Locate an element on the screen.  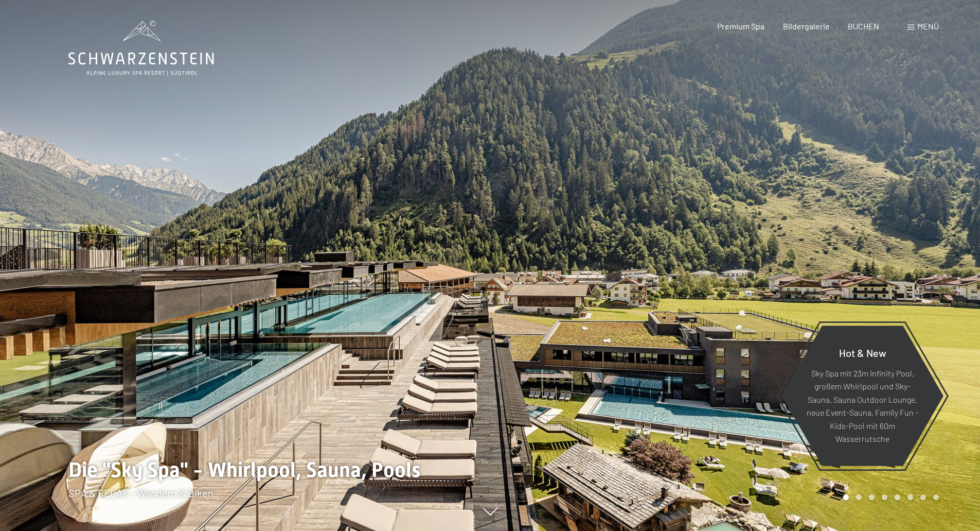
div: Carousel Page 7 is located at coordinates (923, 496).